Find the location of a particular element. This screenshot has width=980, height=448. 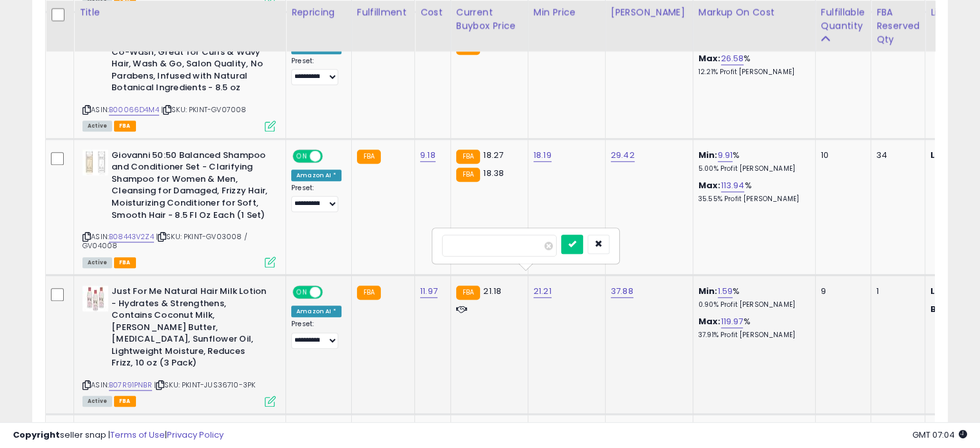

div: seller snap | | is located at coordinates (118, 436).